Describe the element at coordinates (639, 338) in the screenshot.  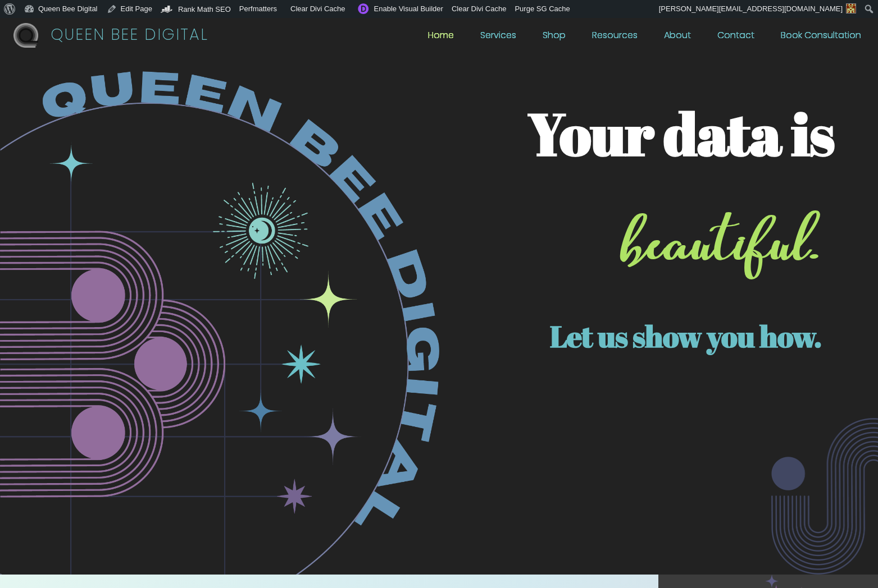
I see `h2: Let us show you how.` at that location.